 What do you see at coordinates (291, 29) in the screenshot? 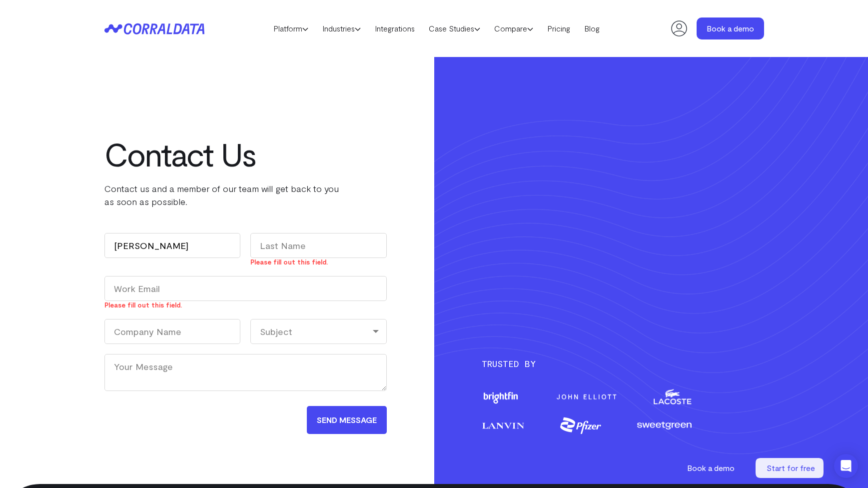
I see `a: Platform` at bounding box center [291, 29].